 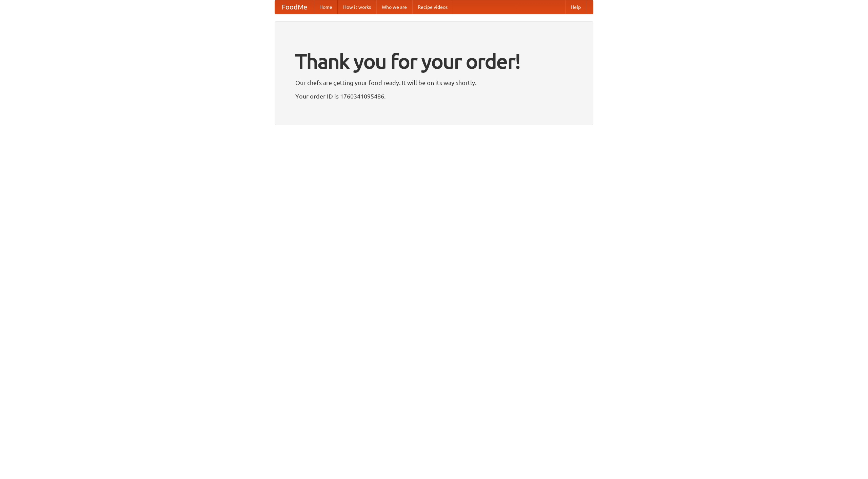 What do you see at coordinates (432, 7) in the screenshot?
I see `a: Recipe videos` at bounding box center [432, 7].